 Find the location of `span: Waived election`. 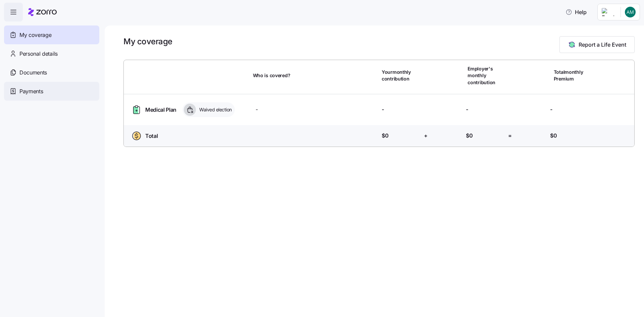

span: Waived election is located at coordinates (214, 110).